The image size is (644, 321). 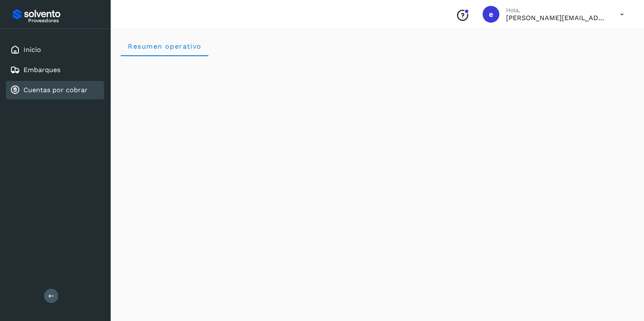 I want to click on a: Inicio, so click(x=32, y=50).